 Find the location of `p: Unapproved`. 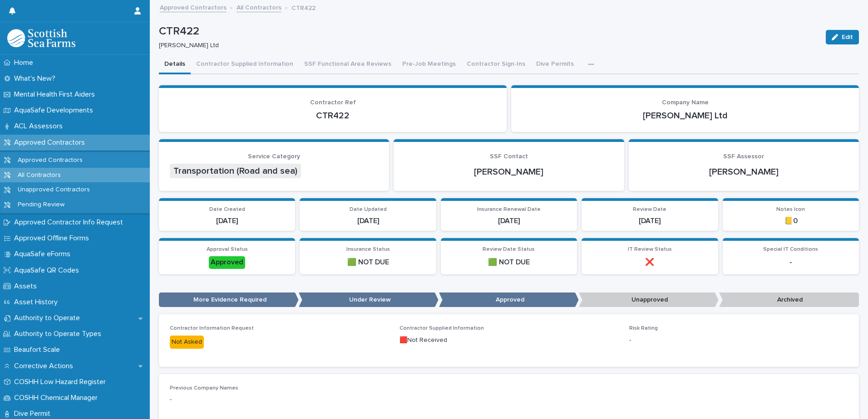

p: Unapproved is located at coordinates (648, 300).